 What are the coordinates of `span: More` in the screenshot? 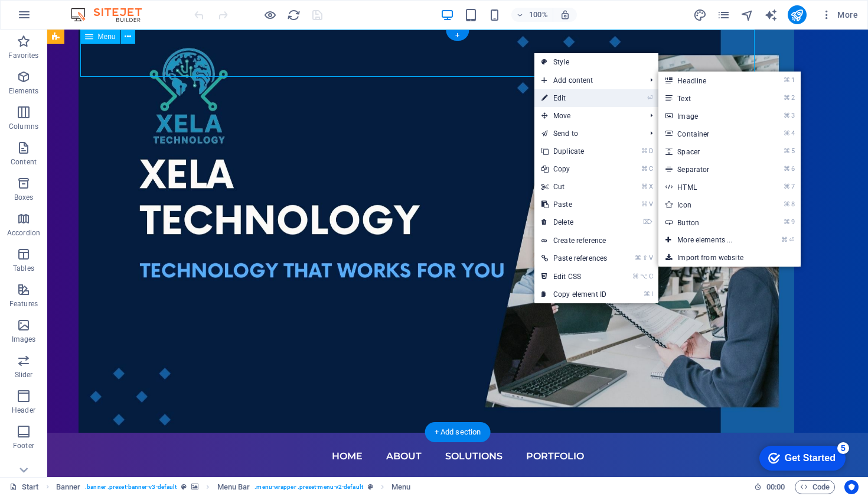 It's located at (840, 15).